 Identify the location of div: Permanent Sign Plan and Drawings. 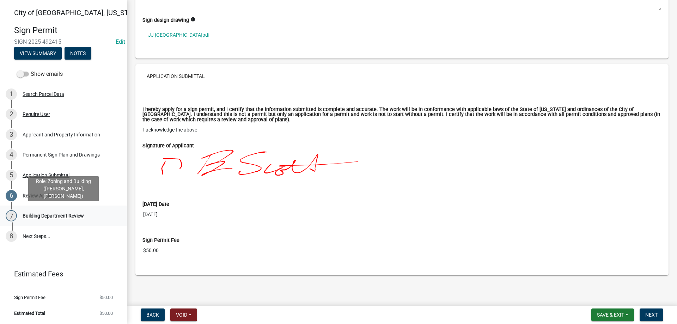
(61, 155).